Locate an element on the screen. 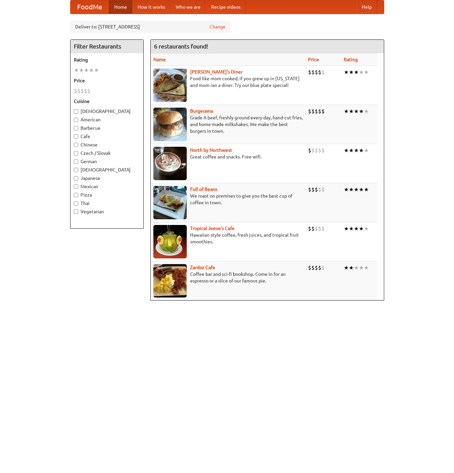 Image resolution: width=454 pixels, height=473 pixels. p: Coffee bar and sci-fi bookshop. Come in for an espresso or a slice of our famous pie. is located at coordinates (228, 277).